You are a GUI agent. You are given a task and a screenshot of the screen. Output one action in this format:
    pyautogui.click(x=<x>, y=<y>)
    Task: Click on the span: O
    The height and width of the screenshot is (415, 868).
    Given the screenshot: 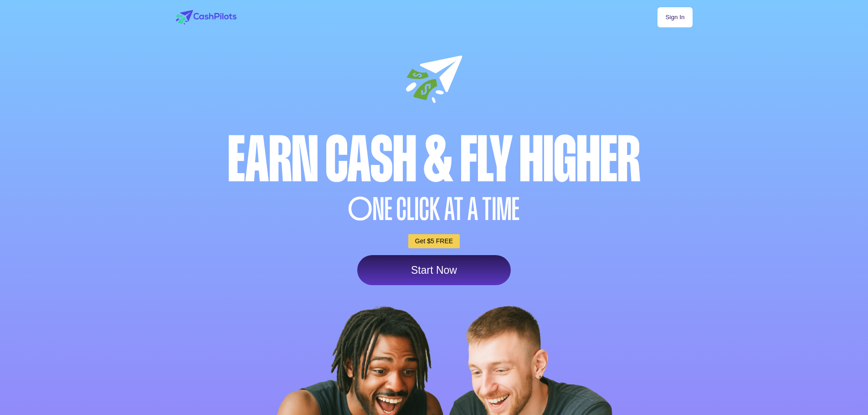 What is the action you would take?
    pyautogui.click(x=360, y=209)
    